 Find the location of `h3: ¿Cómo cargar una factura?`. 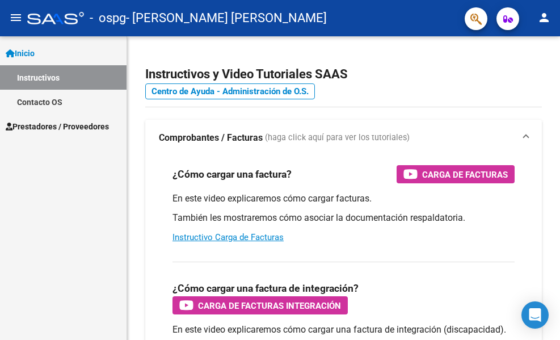

h3: ¿Cómo cargar una factura? is located at coordinates (232, 174).